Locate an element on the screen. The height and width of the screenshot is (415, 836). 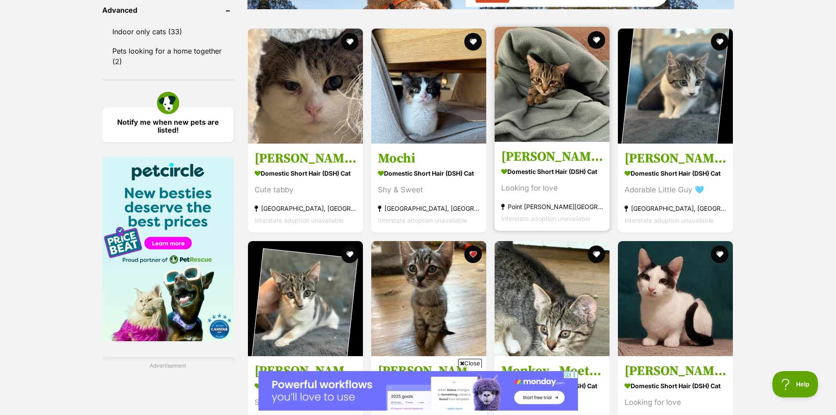
div: Shy & Sweet is located at coordinates (429, 190).